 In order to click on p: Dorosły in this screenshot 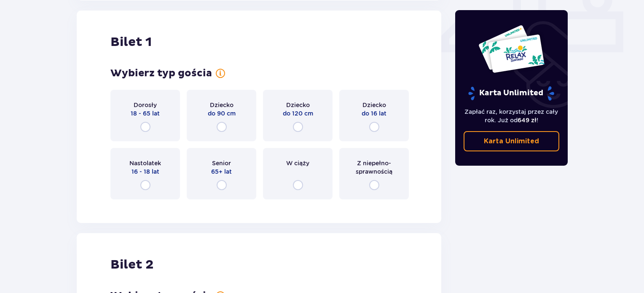, I will do `click(145, 105)`.